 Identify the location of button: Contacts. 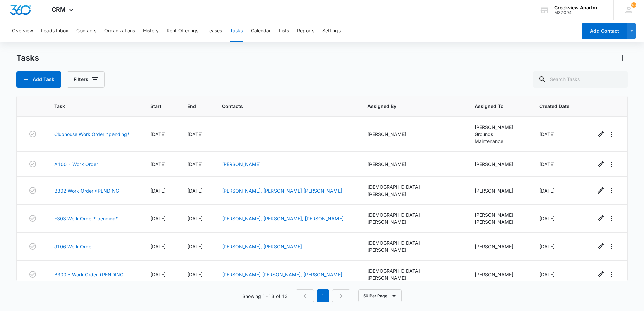
(86, 31).